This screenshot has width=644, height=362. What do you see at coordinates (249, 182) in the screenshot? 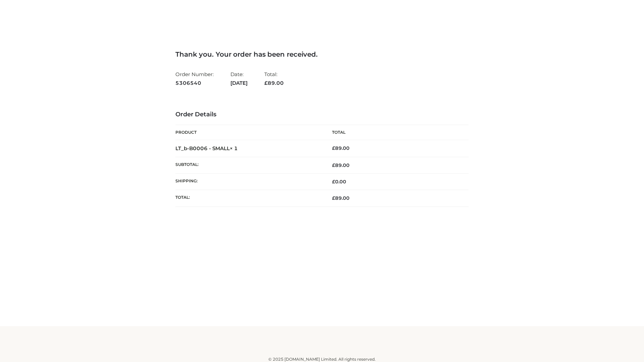
I see `th: Shipping:` at bounding box center [249, 182].